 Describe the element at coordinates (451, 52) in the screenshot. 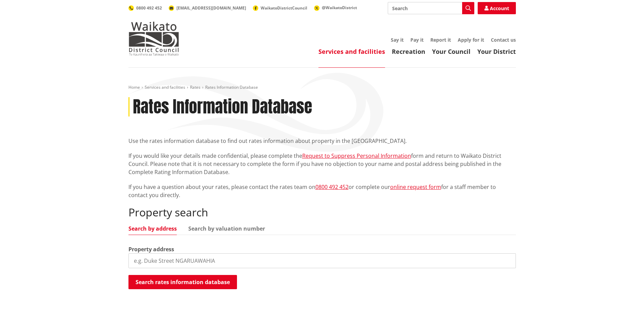

I see `a: Your Council` at that location.